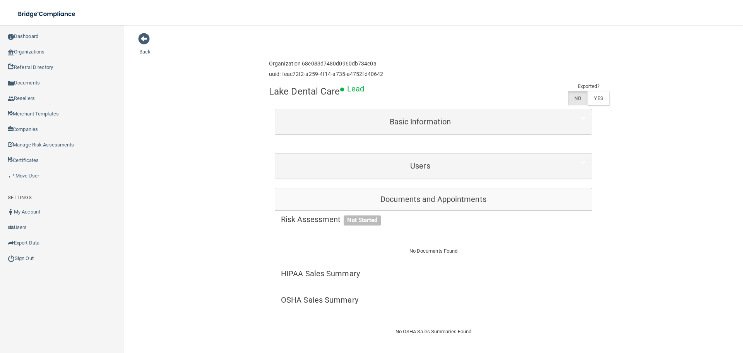  What do you see at coordinates (11, 227) in the screenshot?
I see `img: icon-users.e205127d.png` at bounding box center [11, 227].